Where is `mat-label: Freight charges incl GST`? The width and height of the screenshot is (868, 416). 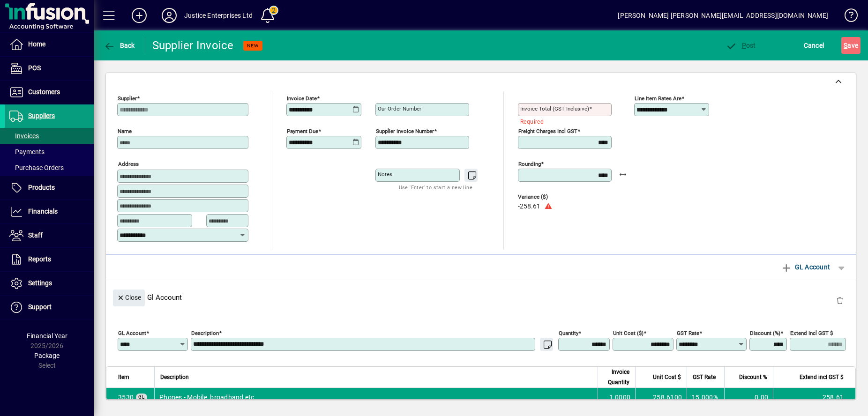
mat-label: Freight charges incl GST is located at coordinates (548, 131).